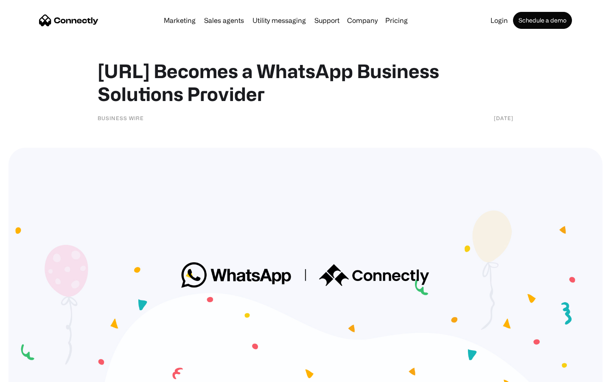  What do you see at coordinates (121, 118) in the screenshot?
I see `div: Business Wire` at bounding box center [121, 118].